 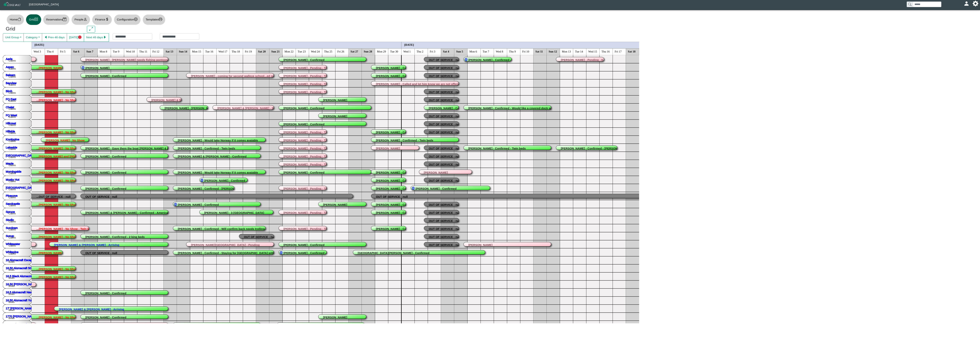 What do you see at coordinates (11, 83) in the screenshot?
I see `a: Bayview` at bounding box center [11, 83].